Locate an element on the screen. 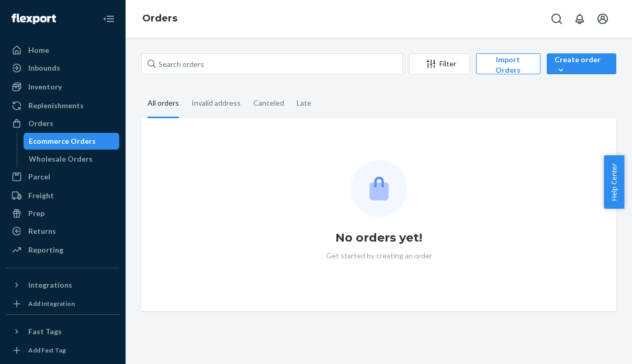  p: Get started by creating an order is located at coordinates (379, 256).